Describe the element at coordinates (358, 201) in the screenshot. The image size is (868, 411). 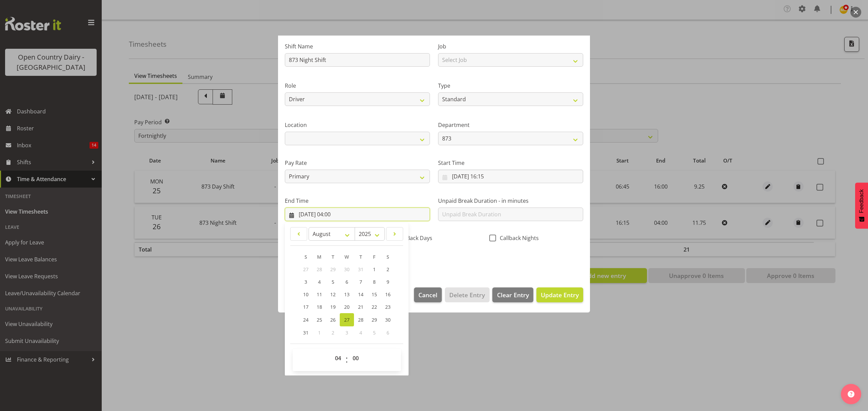
I see `label: End Time` at that location.